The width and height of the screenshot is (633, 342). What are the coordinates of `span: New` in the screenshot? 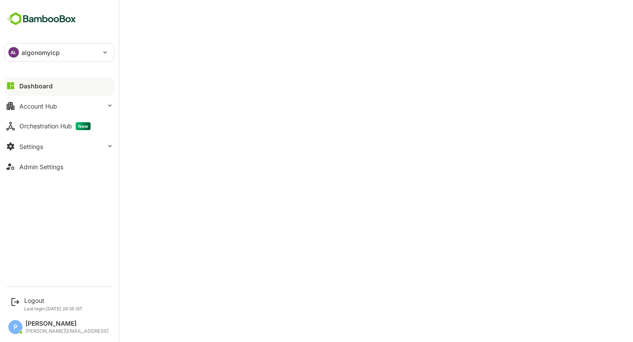 It's located at (83, 126).